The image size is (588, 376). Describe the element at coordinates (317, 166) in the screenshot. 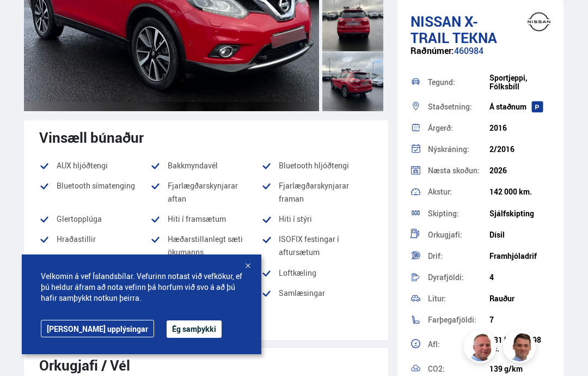

I see `li: Bluetooth hljóðtengi` at that location.